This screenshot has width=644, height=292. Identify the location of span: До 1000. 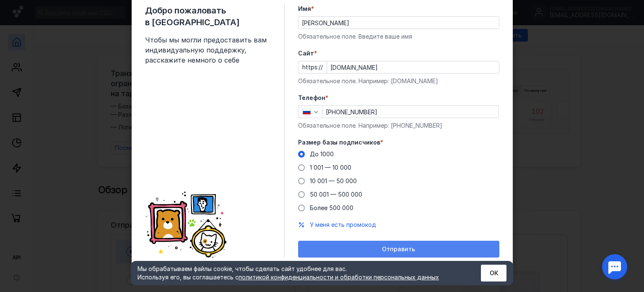
(322, 154).